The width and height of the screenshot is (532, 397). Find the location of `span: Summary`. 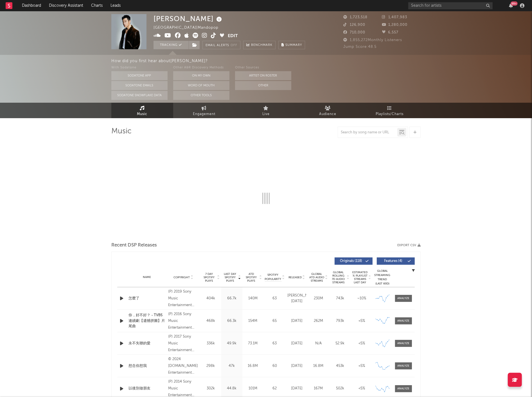

span: Summary is located at coordinates (293, 45).